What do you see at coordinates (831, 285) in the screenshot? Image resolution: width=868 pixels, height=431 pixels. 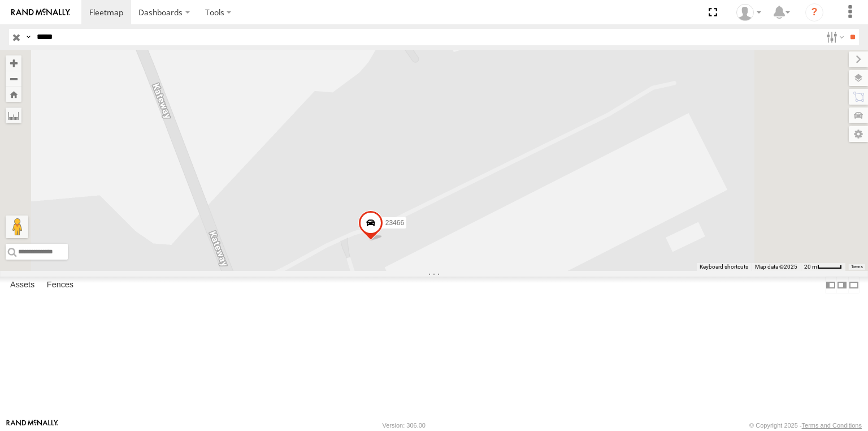 I see `label: Dock Summary Table to the Left` at bounding box center [831, 285].